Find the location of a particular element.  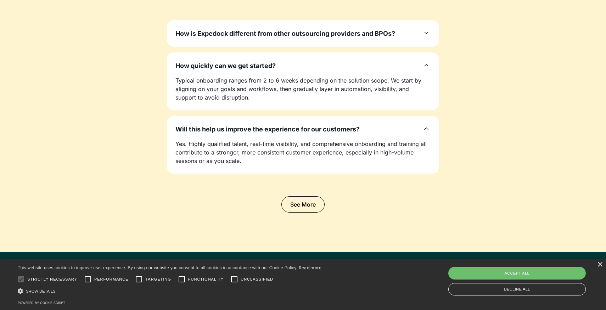

div: Show details is located at coordinates (170, 291).